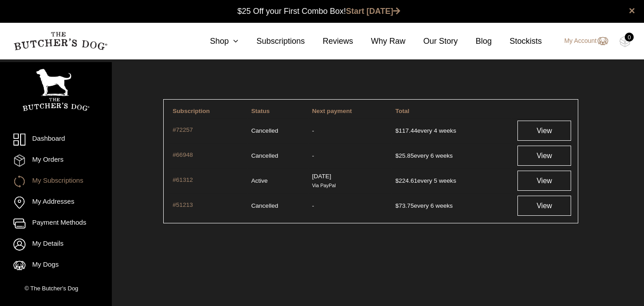 The height and width of the screenshot is (306, 644). What do you see at coordinates (624, 42) in the screenshot?
I see `img: TBD_Cart-Empty.png` at bounding box center [624, 42].